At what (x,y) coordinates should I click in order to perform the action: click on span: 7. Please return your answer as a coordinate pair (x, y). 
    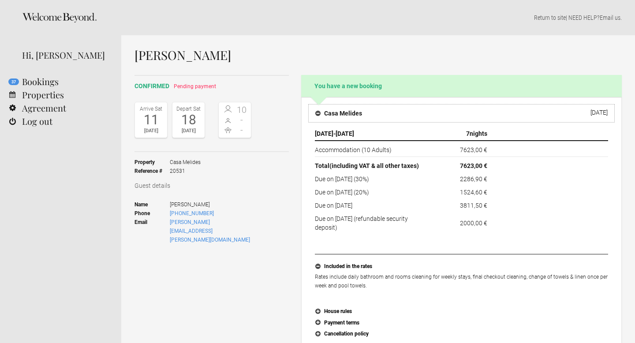
    Looking at the image, I should click on (468, 134).